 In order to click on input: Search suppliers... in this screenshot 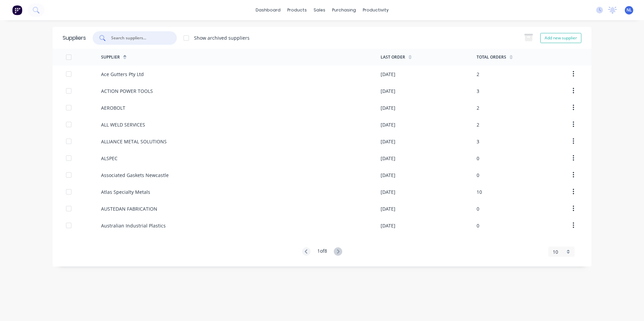, I will do `click(138, 38)`.